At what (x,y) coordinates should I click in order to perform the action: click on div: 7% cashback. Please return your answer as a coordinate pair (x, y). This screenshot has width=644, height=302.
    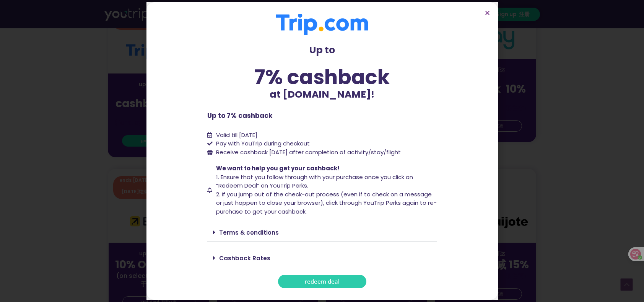
    Looking at the image, I should click on (322, 77).